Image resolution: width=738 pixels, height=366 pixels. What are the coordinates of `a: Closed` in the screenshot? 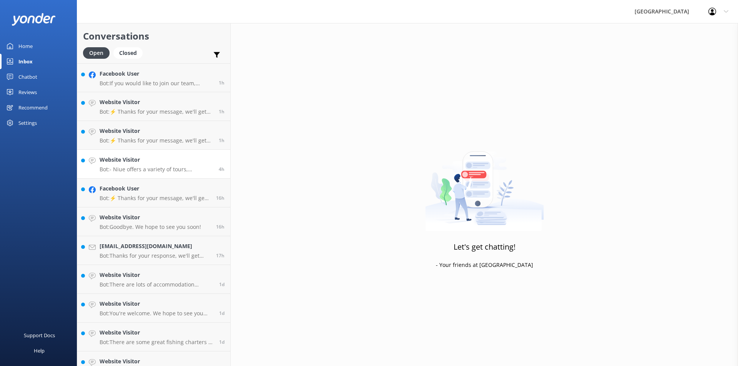 It's located at (130, 53).